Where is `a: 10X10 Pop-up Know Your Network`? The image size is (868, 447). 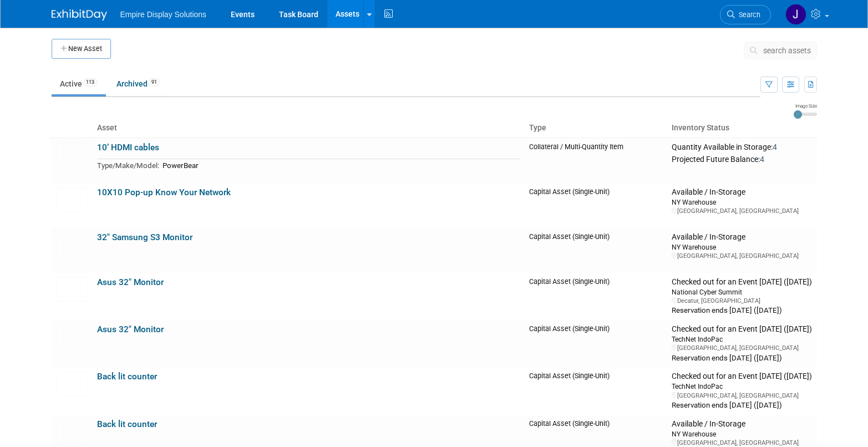 a: 10X10 Pop-up Know Your Network is located at coordinates (164, 193).